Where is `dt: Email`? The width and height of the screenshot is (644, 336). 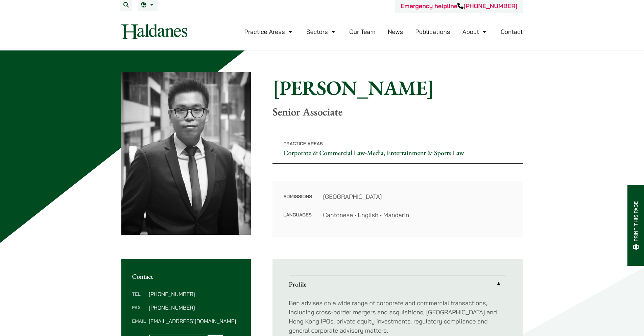
dt: Email is located at coordinates (139, 321).